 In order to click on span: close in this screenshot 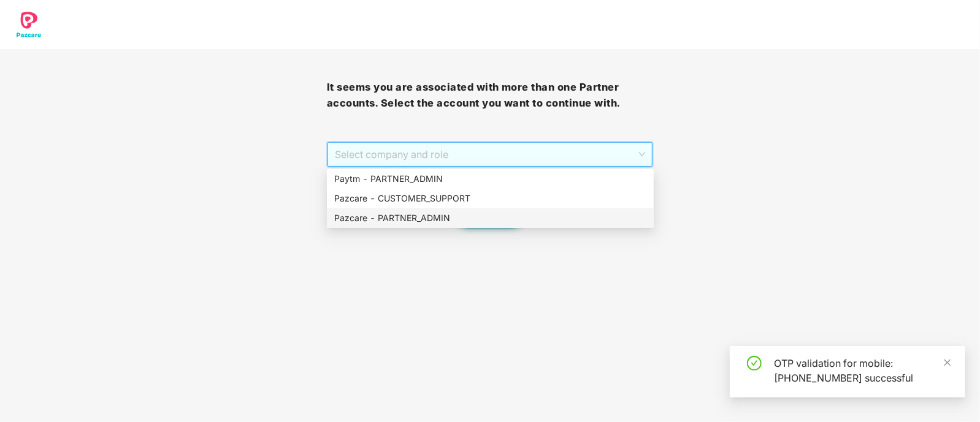, I will do `click(948, 363)`.